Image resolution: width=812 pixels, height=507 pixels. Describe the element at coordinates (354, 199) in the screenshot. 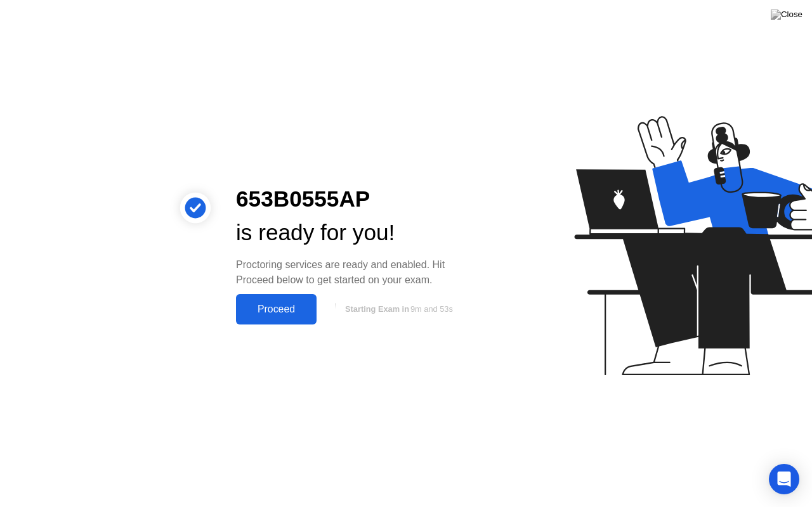

I see `div: 653B0555AP` at that location.